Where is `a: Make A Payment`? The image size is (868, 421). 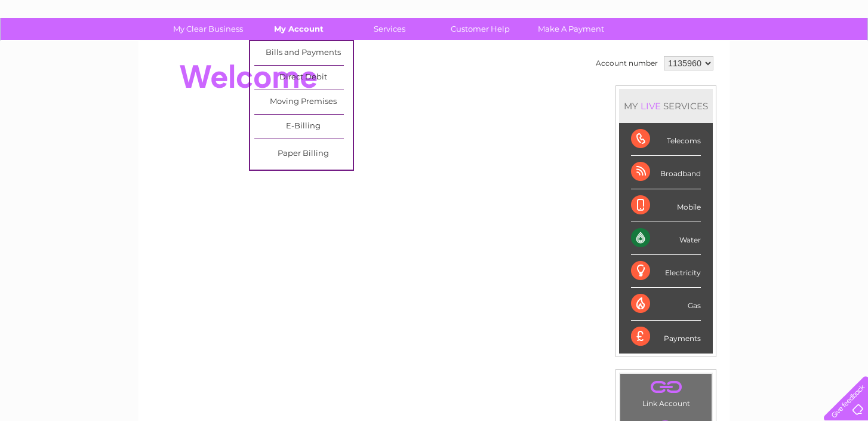 a: Make A Payment is located at coordinates (571, 29).